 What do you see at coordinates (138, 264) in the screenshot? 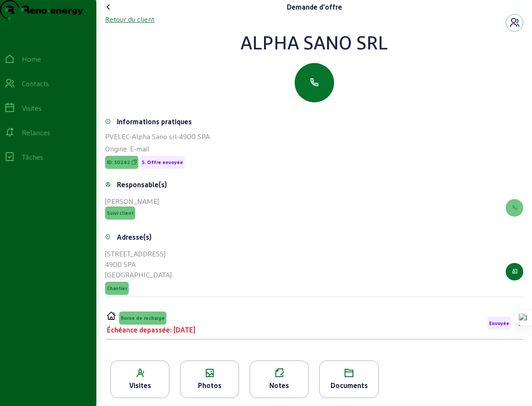
I see `div: 4900 SPA` at bounding box center [138, 264].